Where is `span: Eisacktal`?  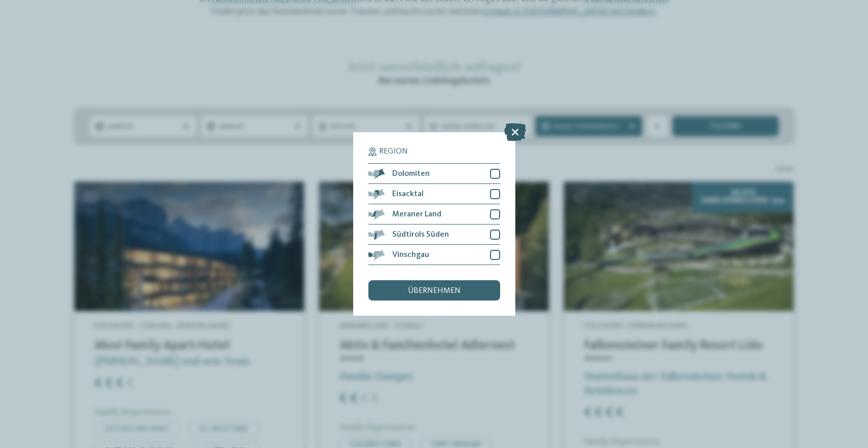 span: Eisacktal is located at coordinates (408, 194).